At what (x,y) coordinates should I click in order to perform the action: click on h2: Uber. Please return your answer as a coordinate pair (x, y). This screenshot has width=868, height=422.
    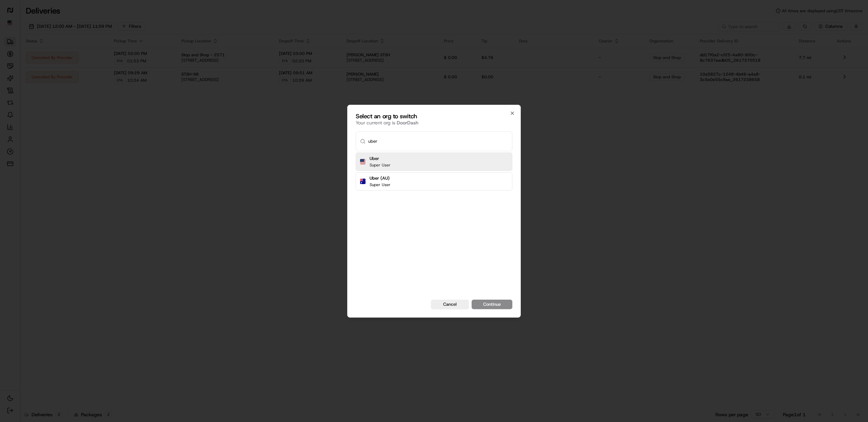
    Looking at the image, I should click on (380, 159).